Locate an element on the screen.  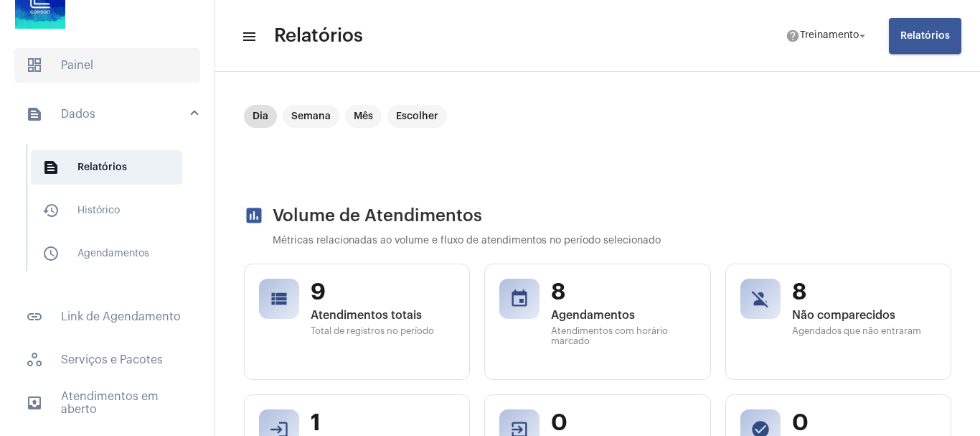
button: Relatórios is located at coordinates (925, 36).